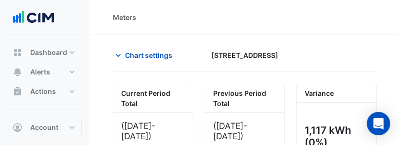 Image resolution: width=400 pixels, height=145 pixels. What do you see at coordinates (45, 91) in the screenshot?
I see `button: Actions` at bounding box center [45, 91].